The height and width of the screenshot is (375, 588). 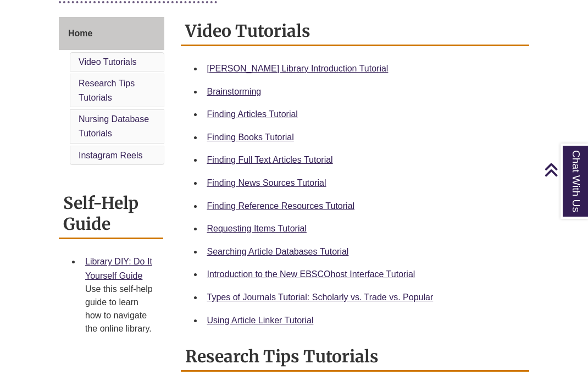 I want to click on h2: Video Tutorials, so click(x=355, y=31).